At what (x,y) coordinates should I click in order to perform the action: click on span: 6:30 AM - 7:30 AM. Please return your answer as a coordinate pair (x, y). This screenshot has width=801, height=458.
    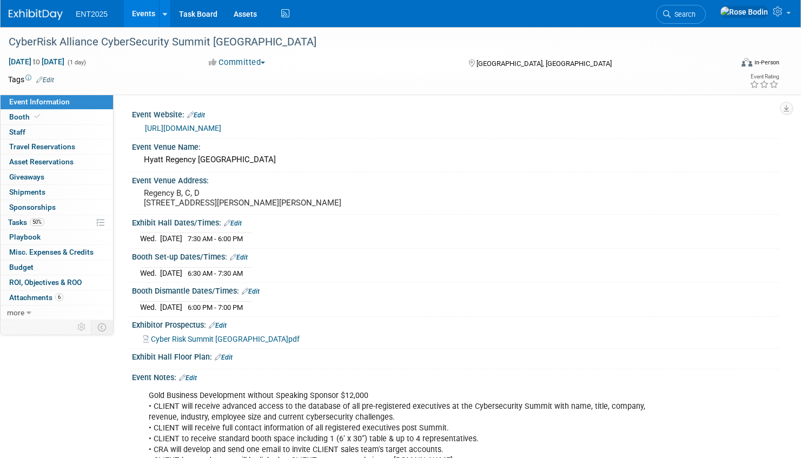
    Looking at the image, I should click on (215, 273).